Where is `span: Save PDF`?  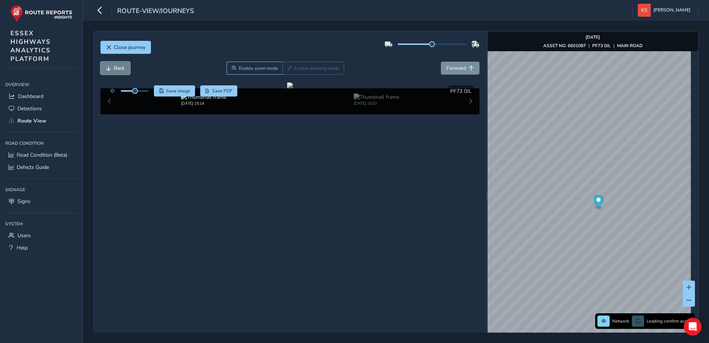
span: Save PDF is located at coordinates (222, 91).